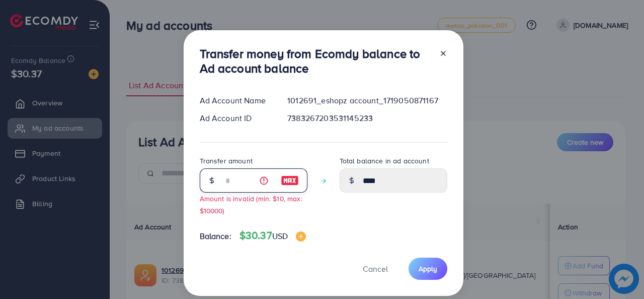 The width and height of the screenshot is (644, 299). I want to click on div: Ad Account ID, so click(235, 118).